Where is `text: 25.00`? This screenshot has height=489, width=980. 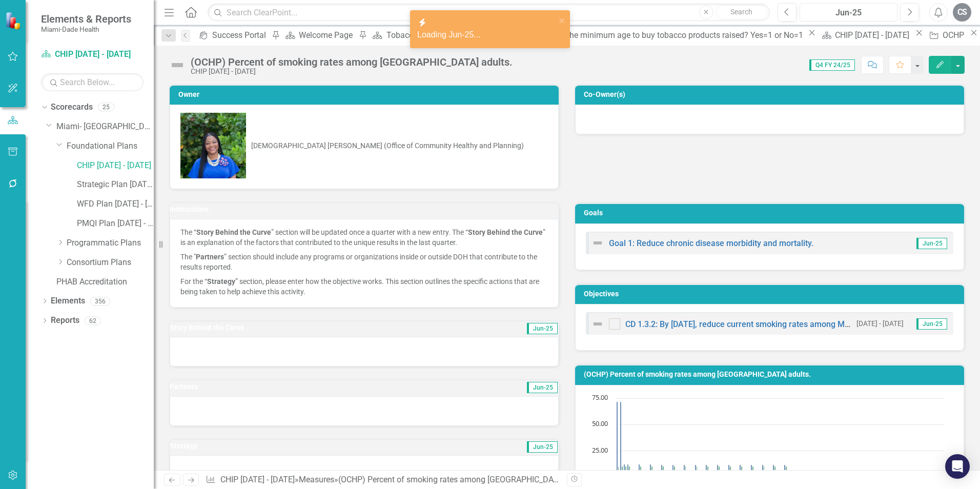
text: 25.00 is located at coordinates (600, 450).